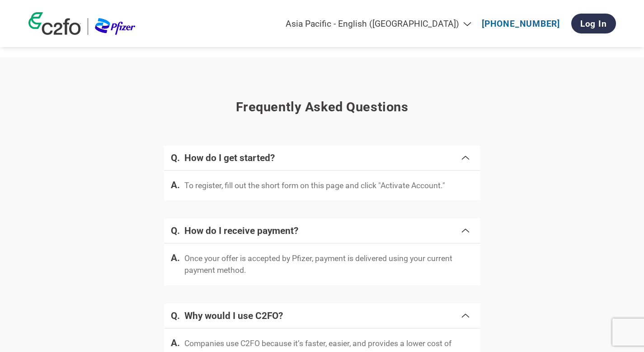 The image size is (644, 352). What do you see at coordinates (329, 264) in the screenshot?
I see `p: Once your offer is accepted by Pfizer, payment is delivered using your current payment method.` at bounding box center [329, 264].